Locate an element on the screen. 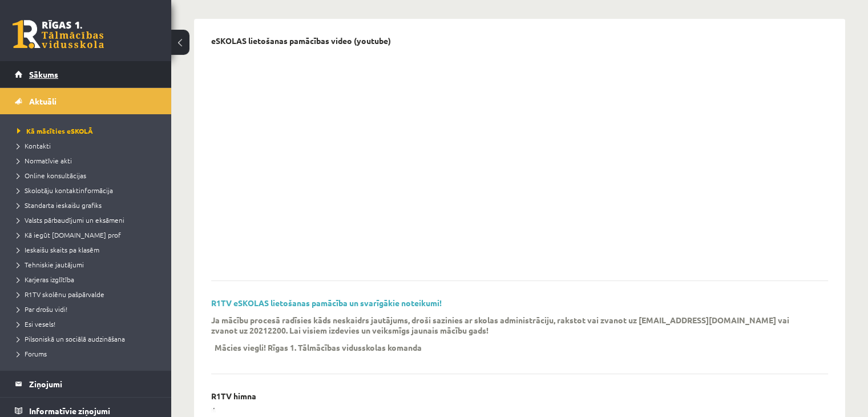 This screenshot has width=868, height=417. span: Tehniskie jautājumi is located at coordinates (50, 265).